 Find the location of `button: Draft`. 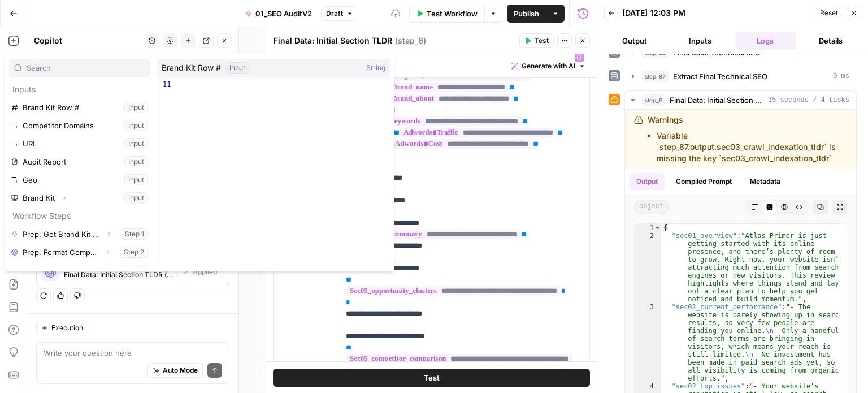

button: Draft is located at coordinates (340, 14).